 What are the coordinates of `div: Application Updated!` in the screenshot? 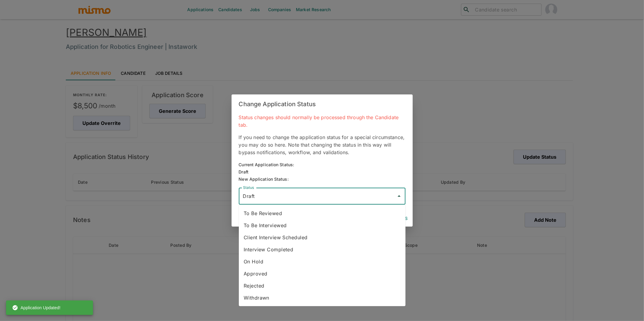 It's located at (36, 308).